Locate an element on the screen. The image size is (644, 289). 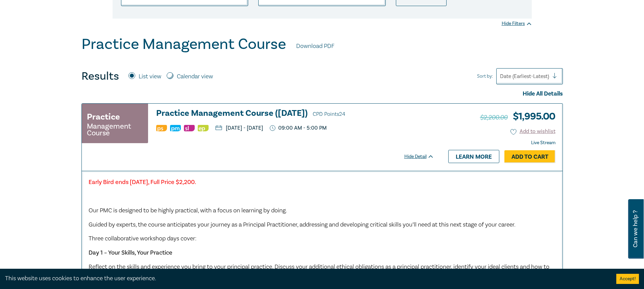
label: Calendar view is located at coordinates (195, 77).